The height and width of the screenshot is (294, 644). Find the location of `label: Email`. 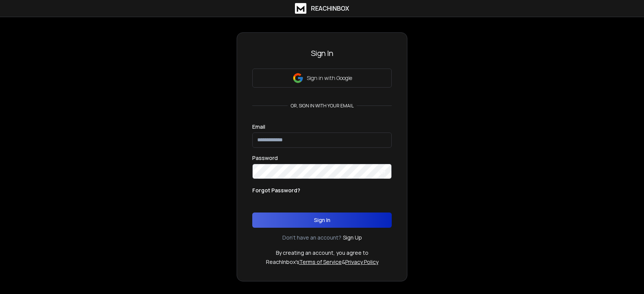

label: Email is located at coordinates (259, 127).